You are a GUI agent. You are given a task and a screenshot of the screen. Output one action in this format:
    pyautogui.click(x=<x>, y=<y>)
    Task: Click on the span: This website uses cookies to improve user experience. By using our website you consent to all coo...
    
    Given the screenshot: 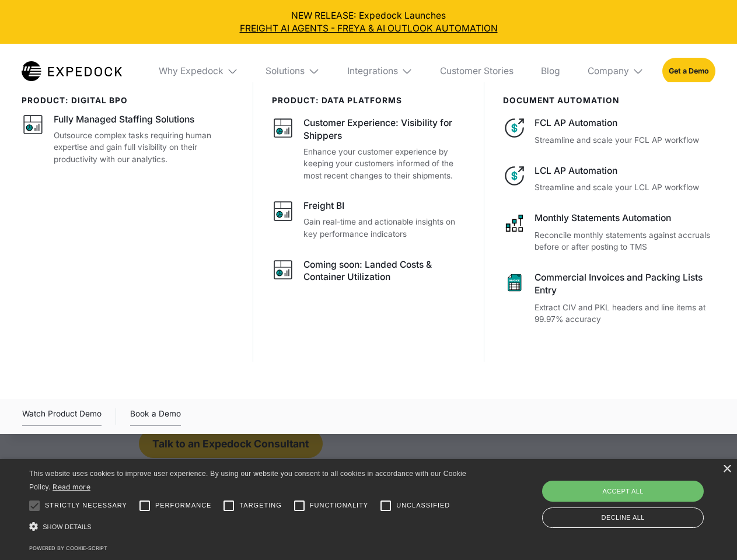 What is the action you would take?
    pyautogui.click(x=247, y=480)
    